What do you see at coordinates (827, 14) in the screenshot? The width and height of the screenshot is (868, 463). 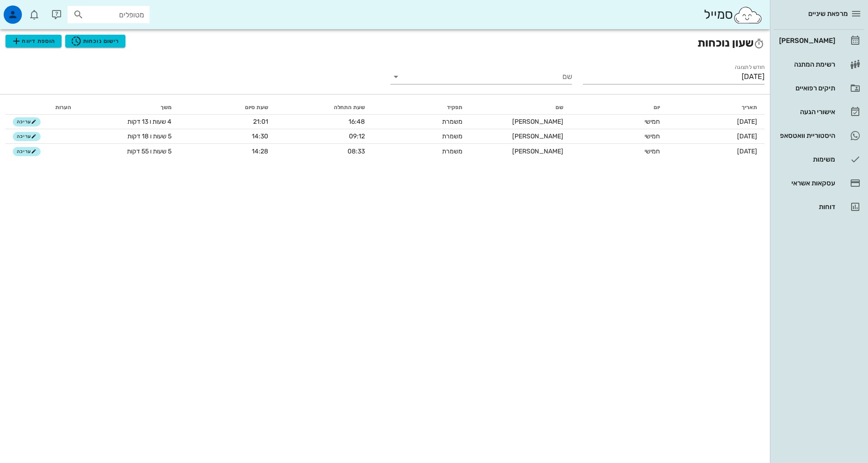 I see `span: מרפאת שיניים` at bounding box center [827, 14].